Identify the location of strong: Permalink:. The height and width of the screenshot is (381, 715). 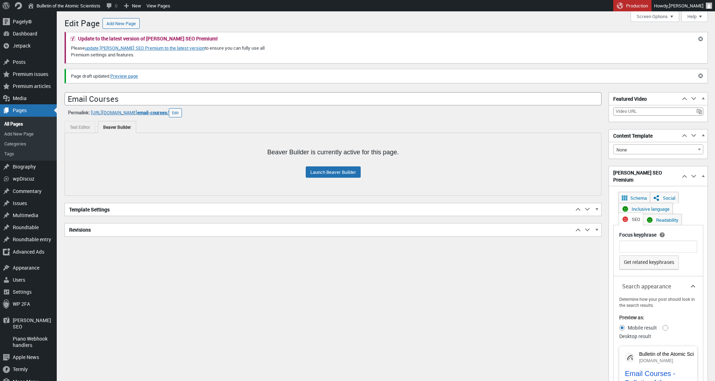
(79, 112).